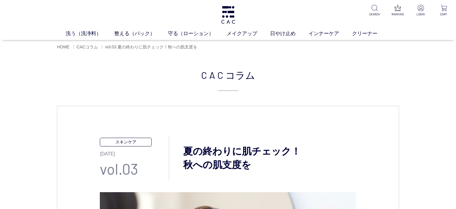  I want to click on a: インナーケア, so click(330, 34).